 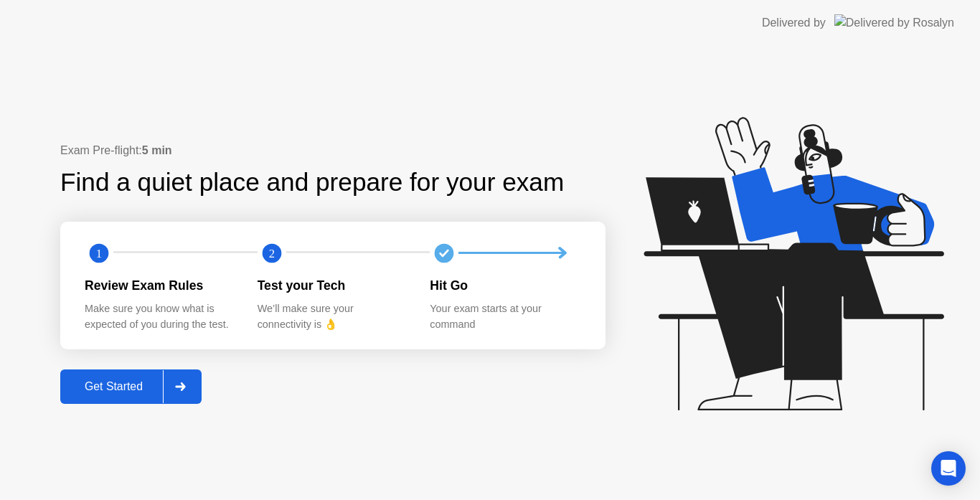 What do you see at coordinates (333, 286) in the screenshot?
I see `div: Test your Tech` at bounding box center [333, 286].